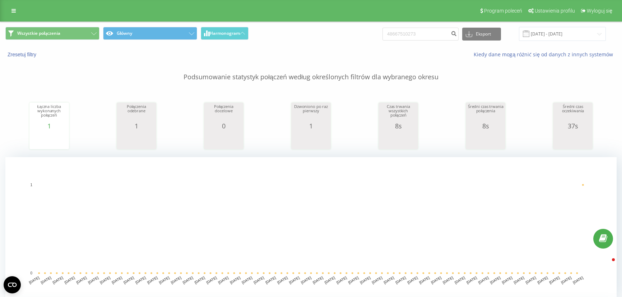 The height and width of the screenshot is (297, 622). I want to click on div: Średni czas oczekiwania, so click(573, 114).